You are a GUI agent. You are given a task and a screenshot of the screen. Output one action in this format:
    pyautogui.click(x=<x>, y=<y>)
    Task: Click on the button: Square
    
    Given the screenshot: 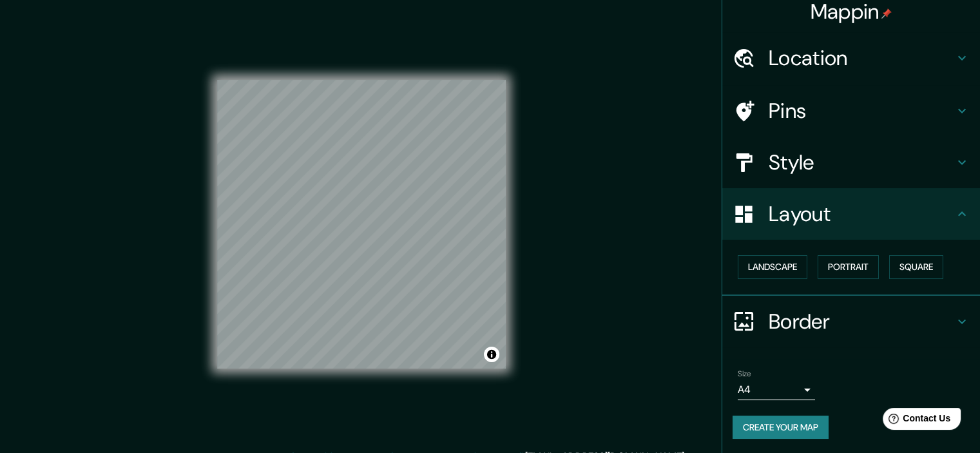 What is the action you would take?
    pyautogui.click(x=916, y=267)
    